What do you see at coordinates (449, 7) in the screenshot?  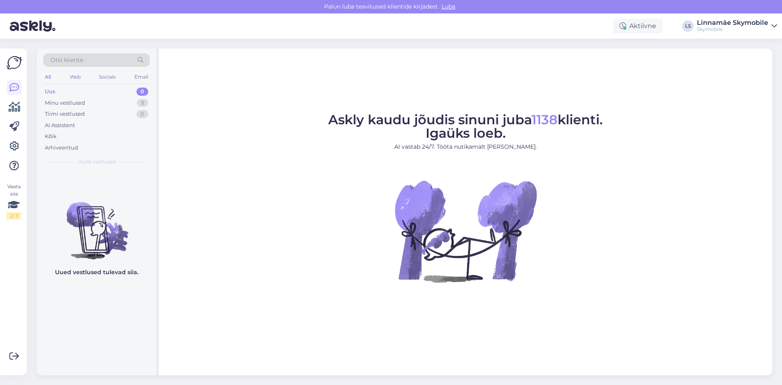 I see `span: Luba` at bounding box center [449, 7].